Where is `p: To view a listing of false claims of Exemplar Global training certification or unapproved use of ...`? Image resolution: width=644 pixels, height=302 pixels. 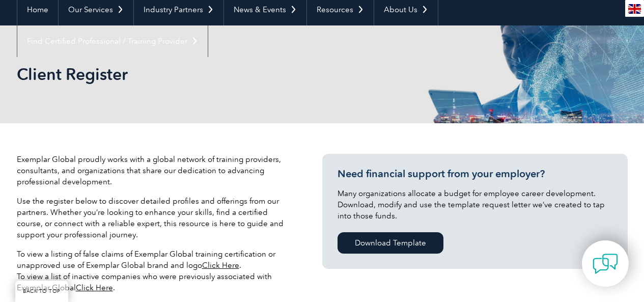 p: To view a listing of false claims of Exemplar Global training certification or unapproved use of ... is located at coordinates (154, 271).